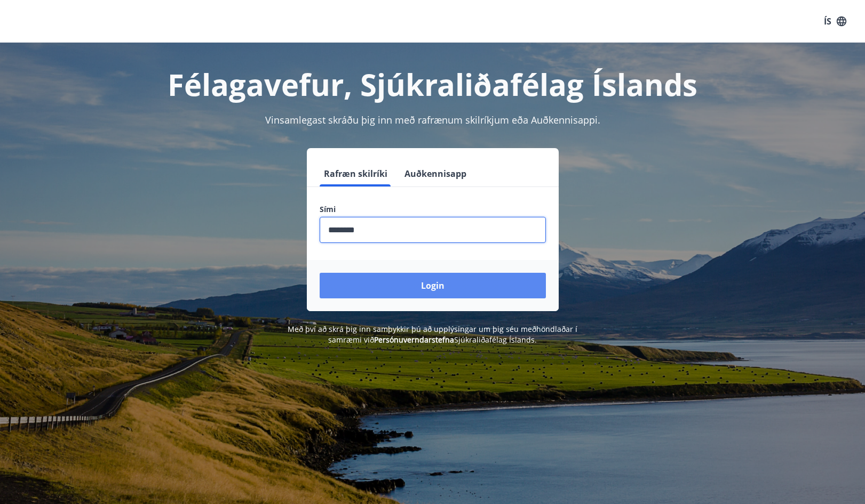  What do you see at coordinates (435, 174) in the screenshot?
I see `button: Auðkennisapp` at bounding box center [435, 174].